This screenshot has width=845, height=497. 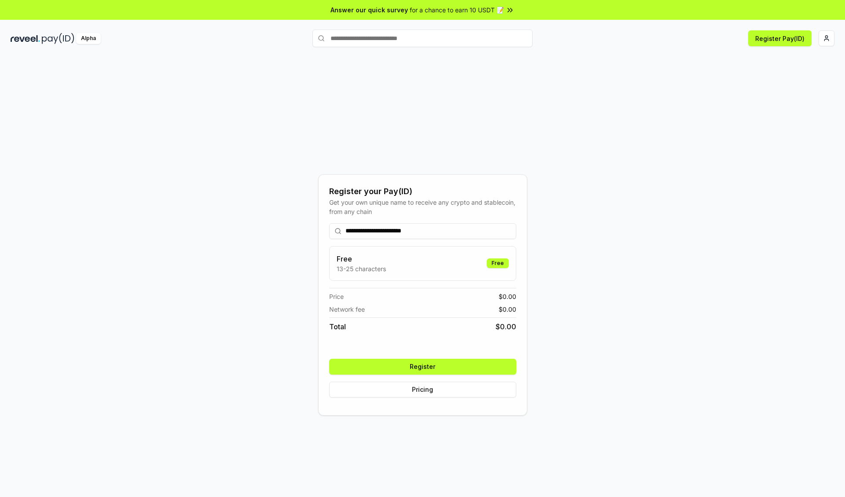 I want to click on div: Free, so click(x=497, y=263).